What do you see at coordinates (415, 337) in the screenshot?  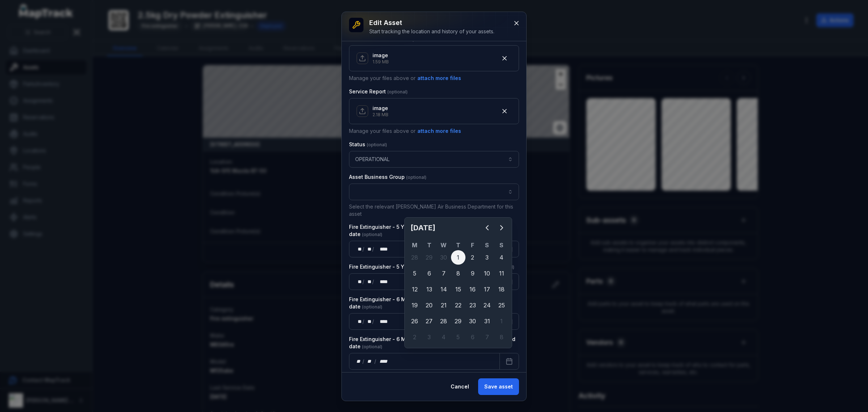 I see `div: Monday 2 June 2025` at bounding box center [415, 337].